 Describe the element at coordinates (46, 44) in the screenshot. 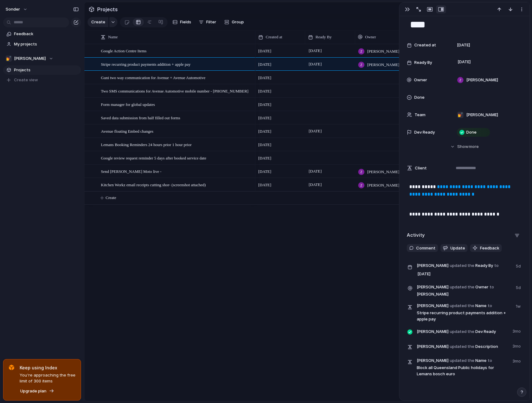

I see `span: My projects` at that location.